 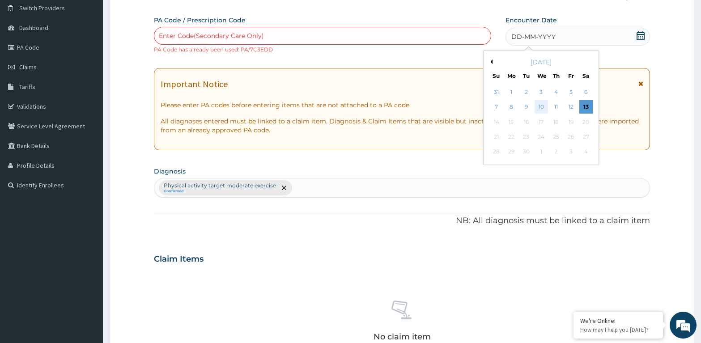 I want to click on div: Not available Thursday, September 25th, 2025, so click(x=556, y=137).